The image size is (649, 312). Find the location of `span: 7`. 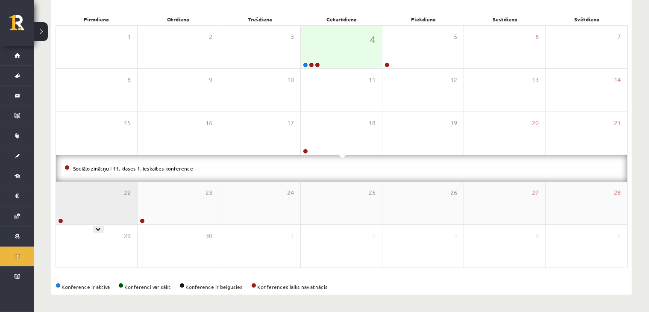

span: 7 is located at coordinates (619, 37).